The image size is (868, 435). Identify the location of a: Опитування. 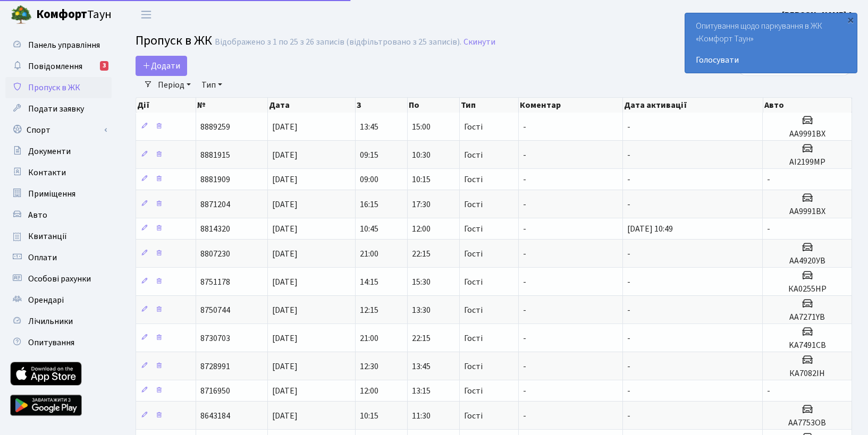
(58, 343).